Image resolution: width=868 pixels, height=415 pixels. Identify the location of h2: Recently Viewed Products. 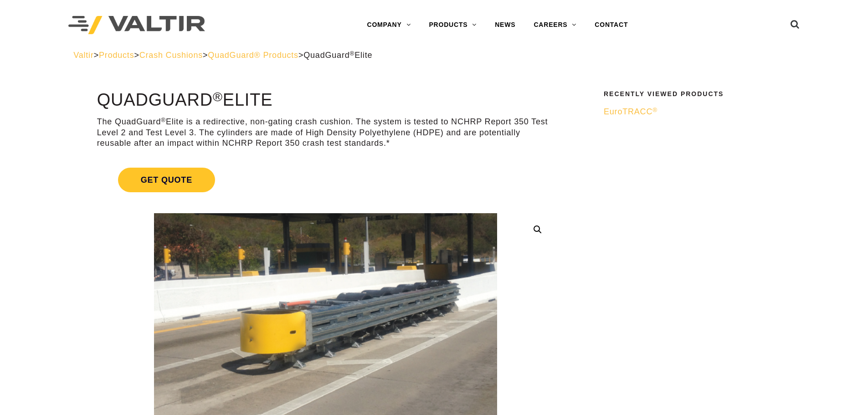
(696, 94).